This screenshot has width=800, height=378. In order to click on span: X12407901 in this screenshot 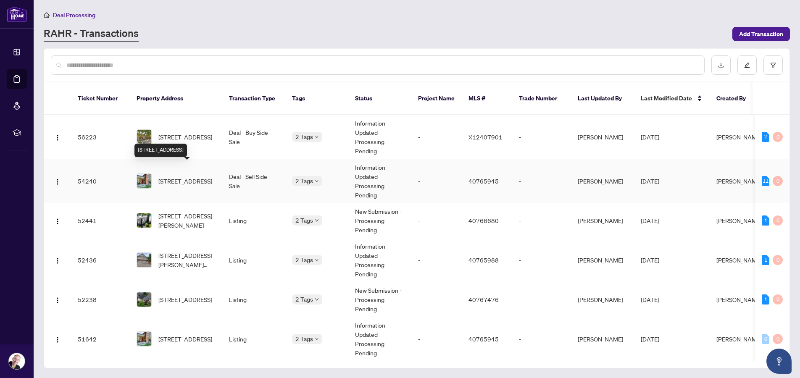, I will do `click(485, 137)`.